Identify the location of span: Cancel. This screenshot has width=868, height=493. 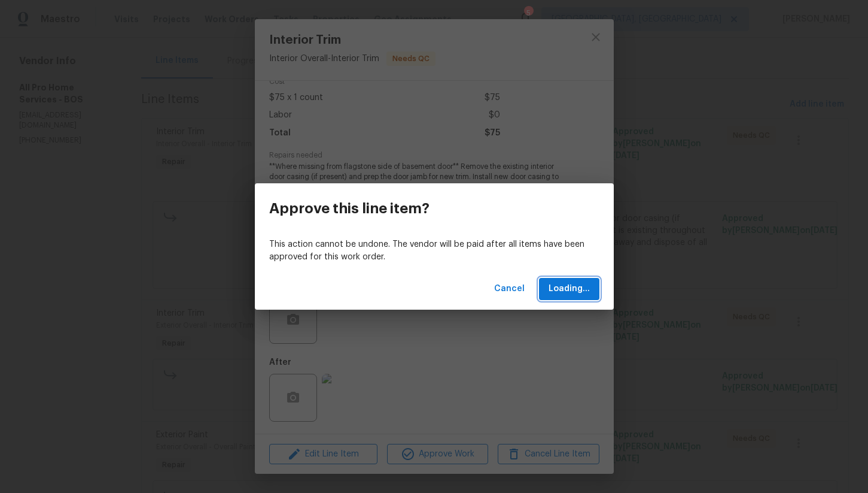
(509, 289).